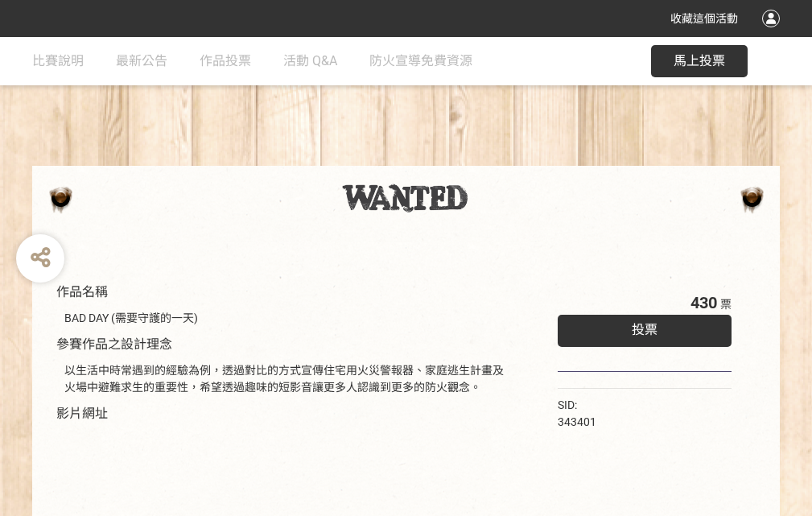 The image size is (812, 516). I want to click on span: 投票, so click(644, 329).